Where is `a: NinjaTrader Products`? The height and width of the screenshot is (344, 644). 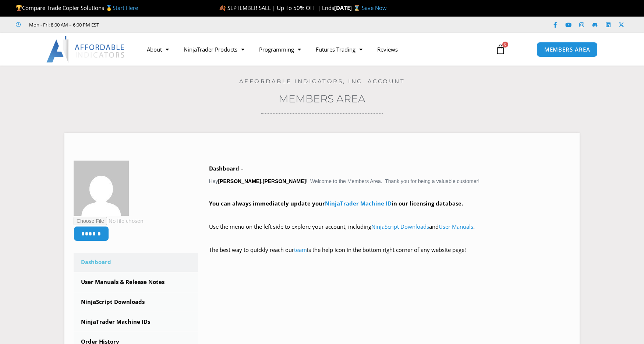 a: NinjaTrader Products is located at coordinates (214, 49).